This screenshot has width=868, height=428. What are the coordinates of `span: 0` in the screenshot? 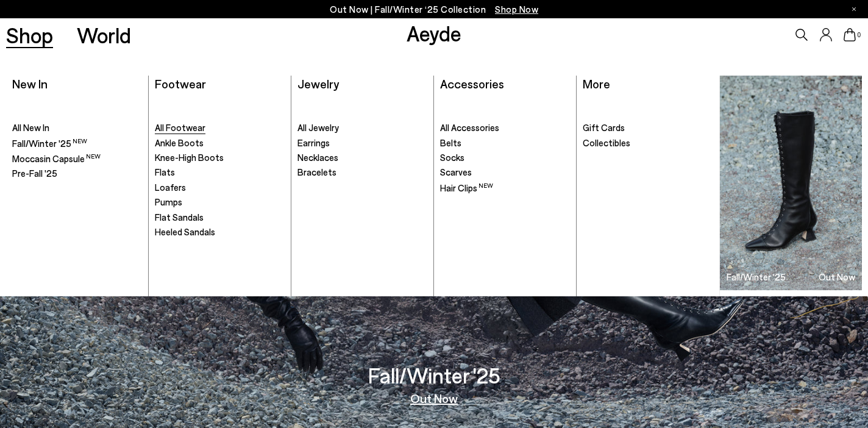 It's located at (859, 35).